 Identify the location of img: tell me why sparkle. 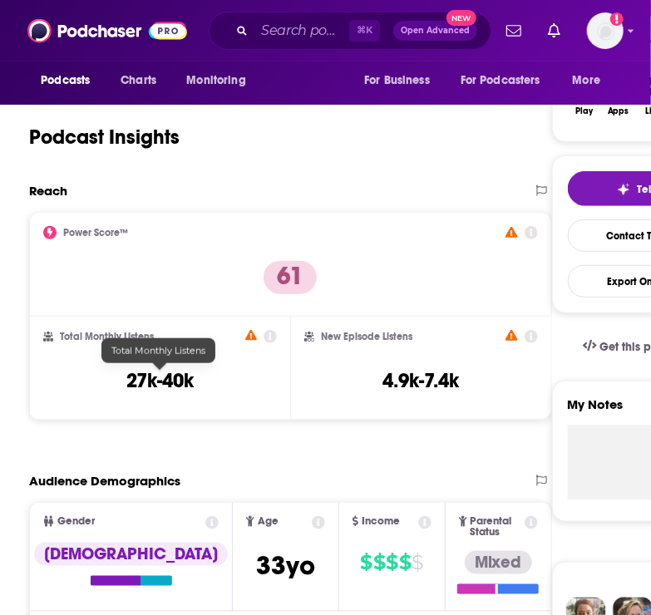
(623, 189).